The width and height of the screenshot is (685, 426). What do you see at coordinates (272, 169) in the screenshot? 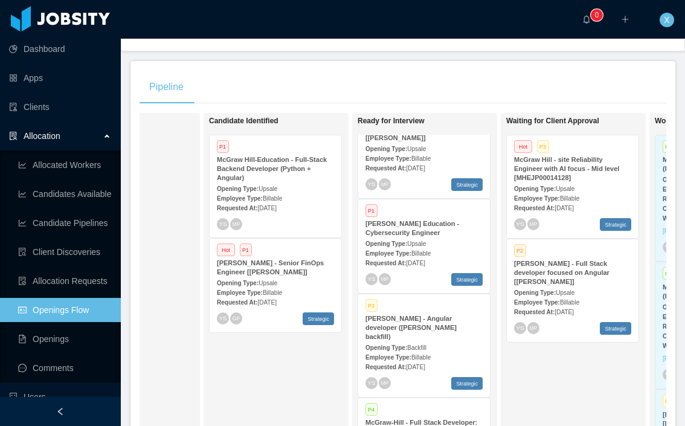
I see `strong: McGraw Hill-Education - Full-Stack Backend Developer (Python + Angular)` at bounding box center [272, 169].